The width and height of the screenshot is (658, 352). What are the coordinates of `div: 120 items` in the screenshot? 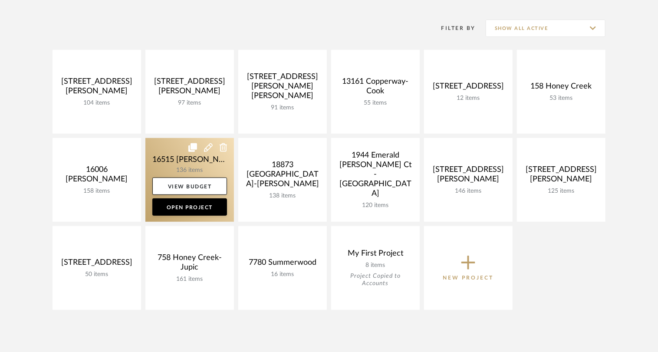 It's located at (376, 205).